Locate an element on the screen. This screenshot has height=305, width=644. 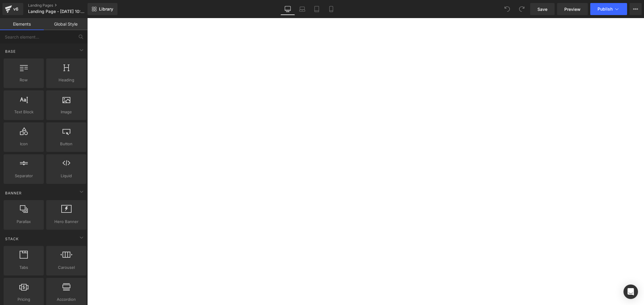
span: Pricing is located at coordinates (24, 299).